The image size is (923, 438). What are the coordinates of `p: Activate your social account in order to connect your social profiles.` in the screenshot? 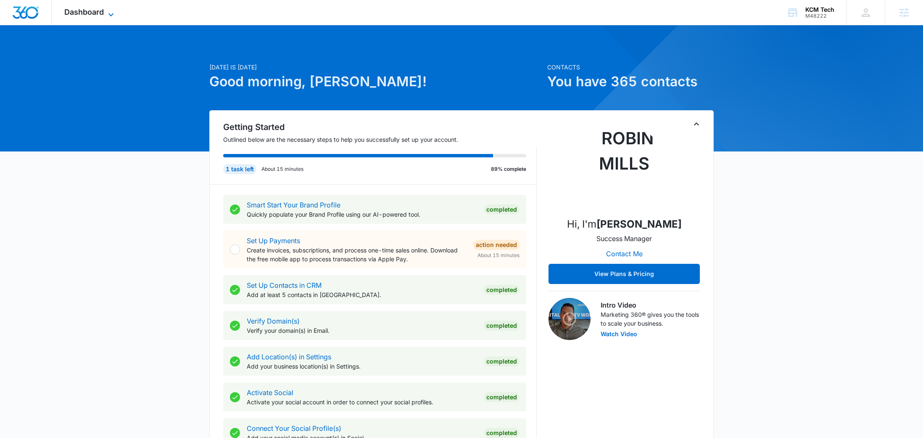 It's located at (362, 401).